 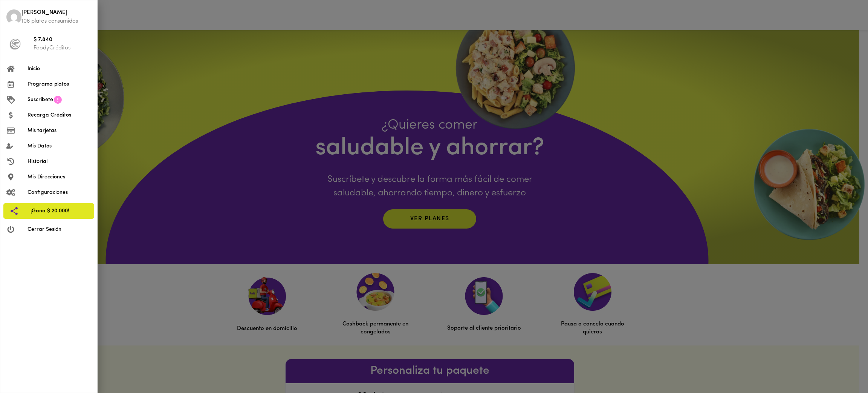 What do you see at coordinates (56, 21) in the screenshot?
I see `p: 106 platos consumidos` at bounding box center [56, 21].